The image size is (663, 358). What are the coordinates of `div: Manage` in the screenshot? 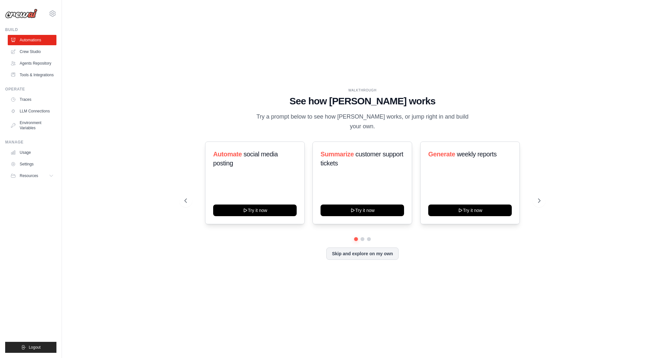 It's located at (31, 142).